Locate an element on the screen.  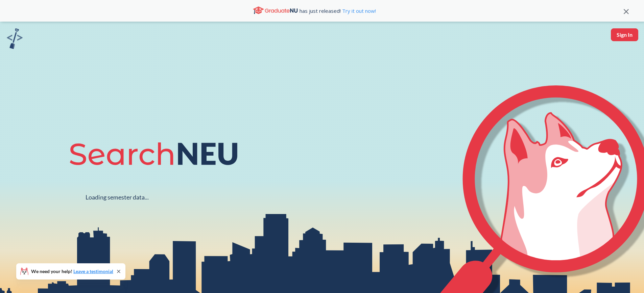
span: has just released! is located at coordinates (338, 11).